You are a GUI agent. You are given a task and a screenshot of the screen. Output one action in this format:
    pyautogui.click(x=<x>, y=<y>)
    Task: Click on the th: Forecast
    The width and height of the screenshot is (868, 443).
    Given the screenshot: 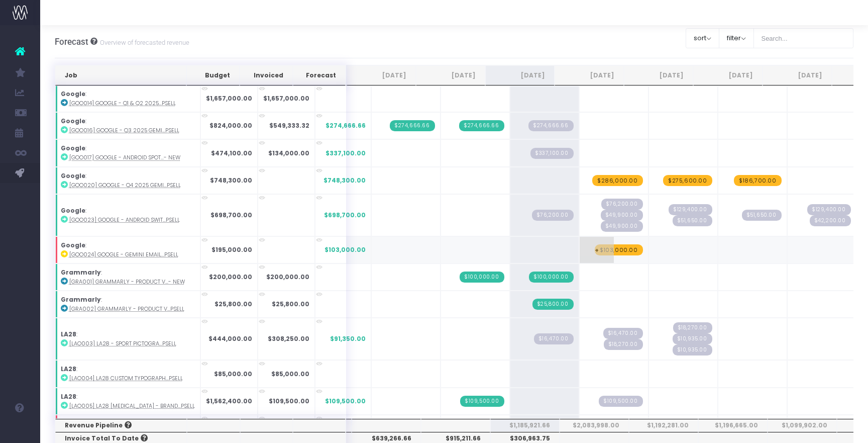 What is the action you would take?
    pyautogui.click(x=319, y=75)
    